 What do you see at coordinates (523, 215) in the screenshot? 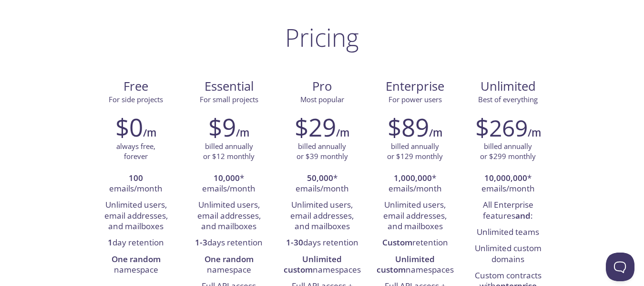
I see `strong: and` at bounding box center [523, 215].